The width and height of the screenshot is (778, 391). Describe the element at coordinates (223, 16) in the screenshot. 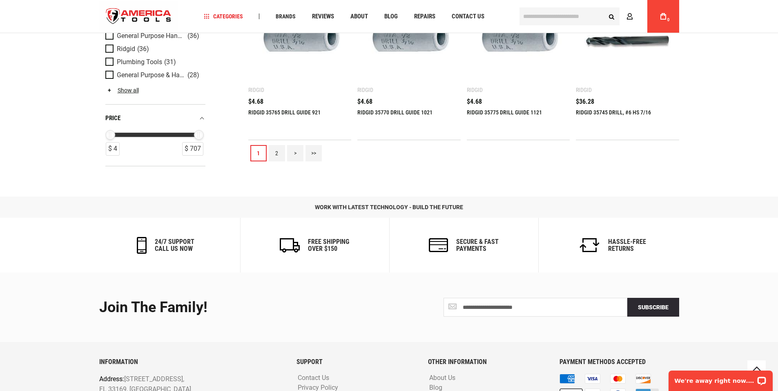

I see `span: Categories` at that location.